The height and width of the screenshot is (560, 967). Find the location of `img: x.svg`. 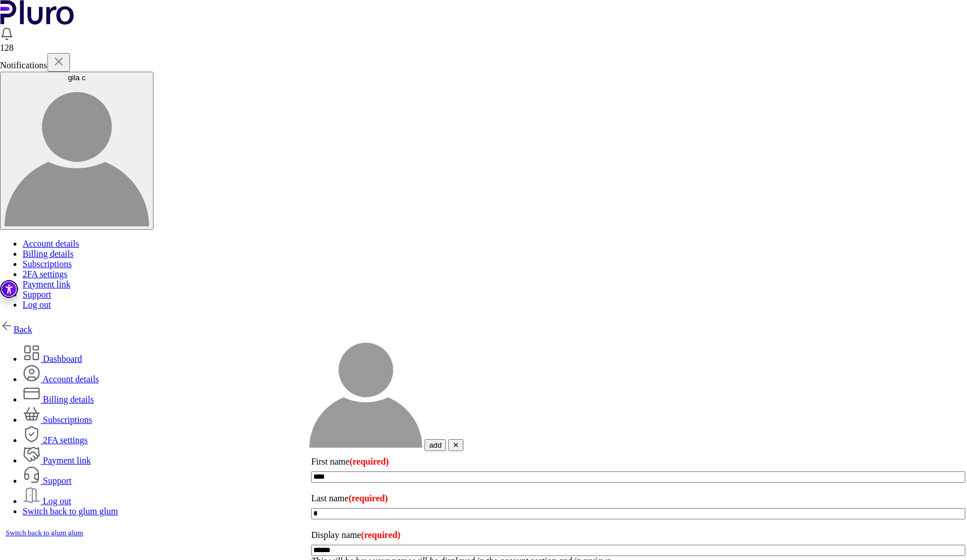

img: x.svg is located at coordinates (58, 61).